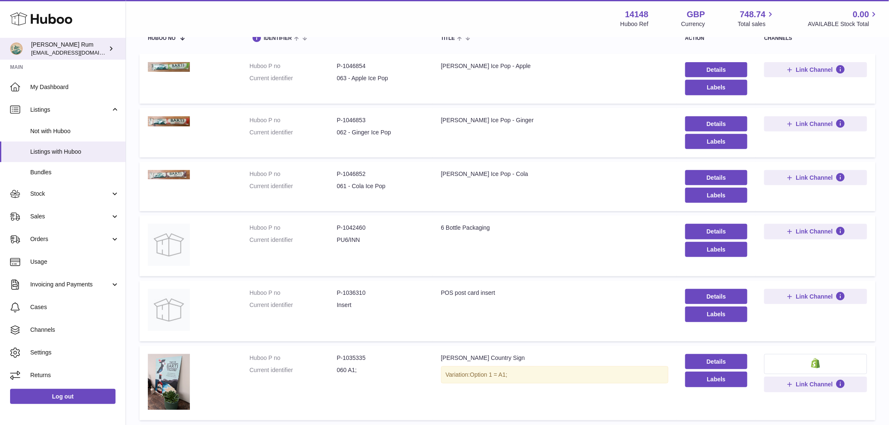 This screenshot has width=889, height=425. What do you see at coordinates (75, 307) in the screenshot?
I see `span: Cases` at bounding box center [75, 307].